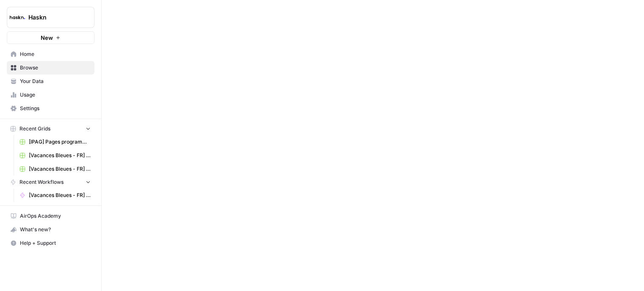 The image size is (644, 291). I want to click on span: Home, so click(55, 54).